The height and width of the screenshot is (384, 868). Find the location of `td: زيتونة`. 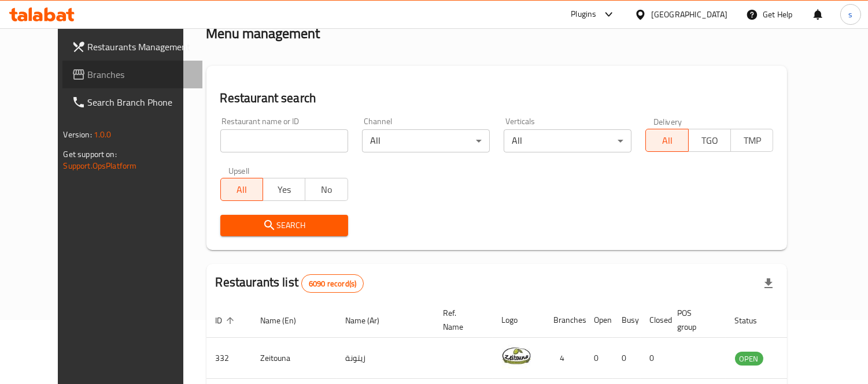

td: زيتونة is located at coordinates (385, 358).